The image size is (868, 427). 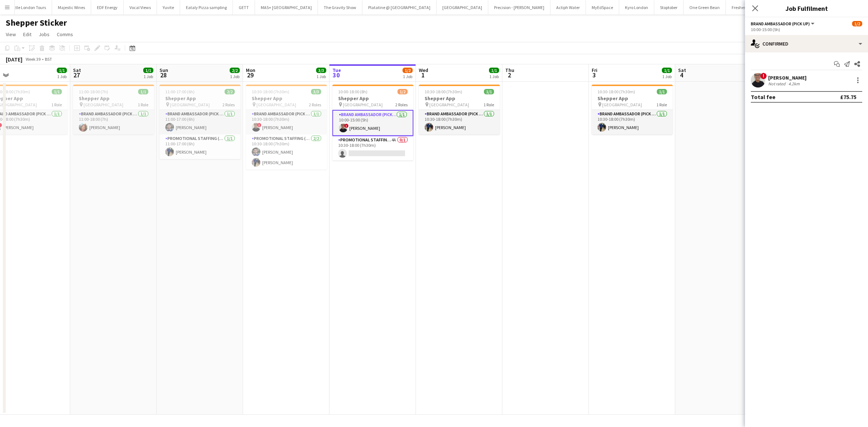 What do you see at coordinates (807, 29) in the screenshot?
I see `div: 10:00-15:00 (5h)` at bounding box center [807, 29].